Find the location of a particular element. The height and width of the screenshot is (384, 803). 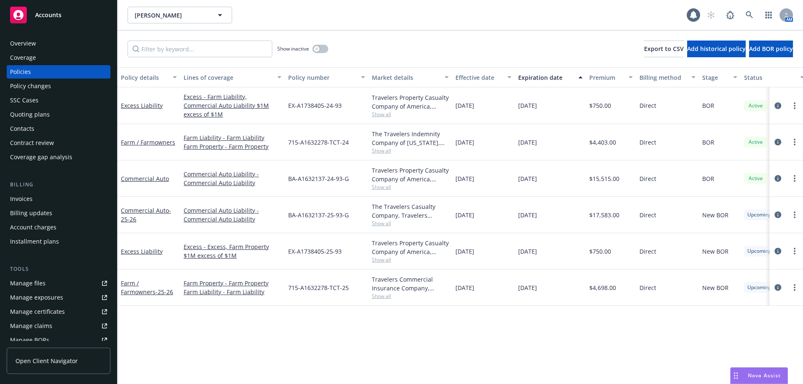

a: Quoting plans is located at coordinates (59, 115).